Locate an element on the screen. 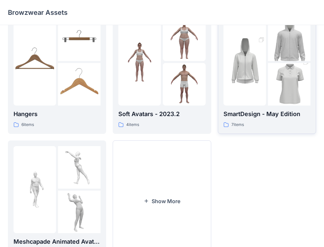 Image resolution: width=324 pixels, height=247 pixels. p: Hangers is located at coordinates (57, 114).